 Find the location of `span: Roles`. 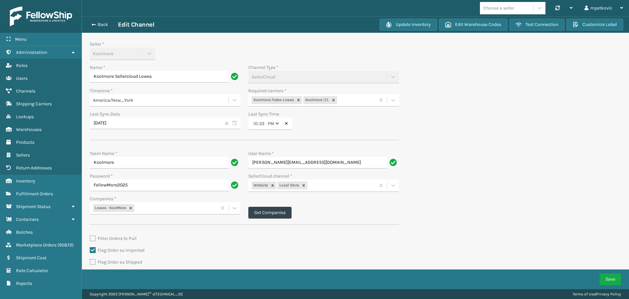

span: Roles is located at coordinates (22, 65).